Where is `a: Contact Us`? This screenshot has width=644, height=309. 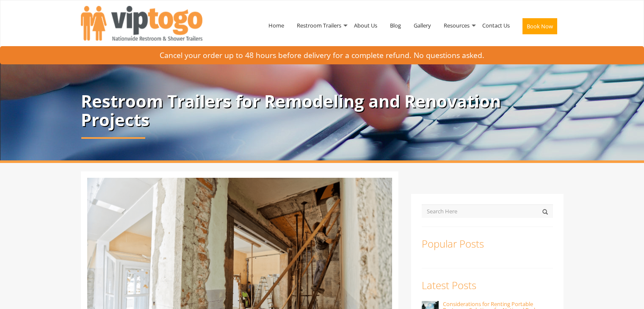
a: Contact Us is located at coordinates (496, 26).